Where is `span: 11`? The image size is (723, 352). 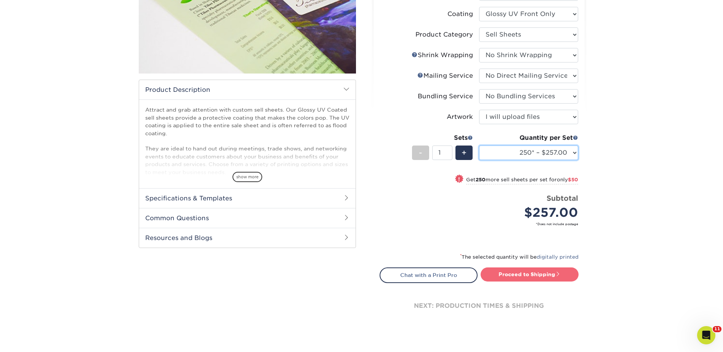
span: 11 is located at coordinates (717, 329).